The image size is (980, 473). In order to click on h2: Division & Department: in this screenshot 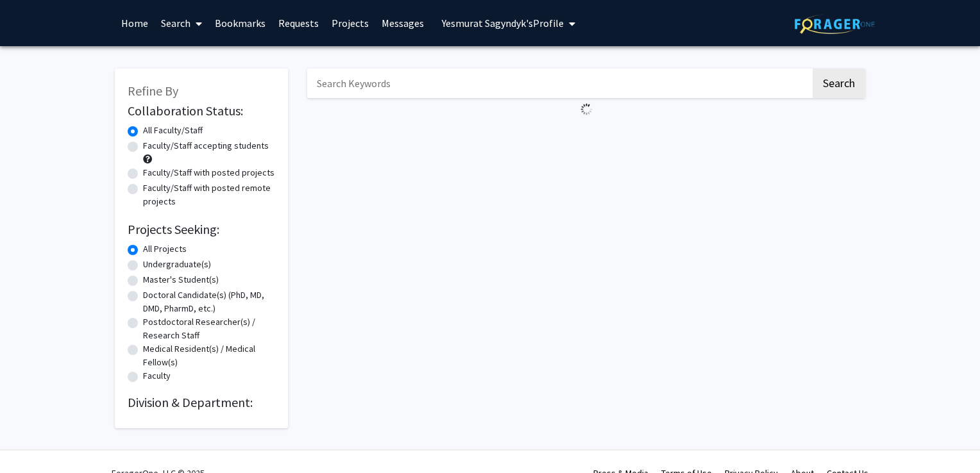, I will do `click(202, 403)`.